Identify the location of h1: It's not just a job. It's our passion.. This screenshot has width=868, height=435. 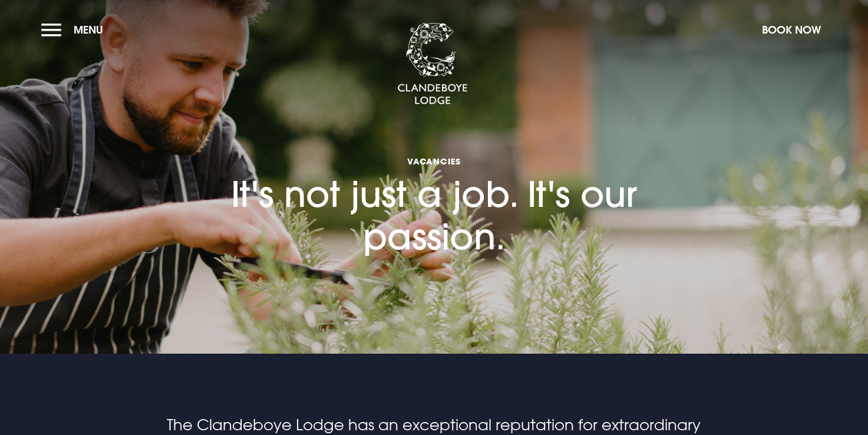
(434, 180).